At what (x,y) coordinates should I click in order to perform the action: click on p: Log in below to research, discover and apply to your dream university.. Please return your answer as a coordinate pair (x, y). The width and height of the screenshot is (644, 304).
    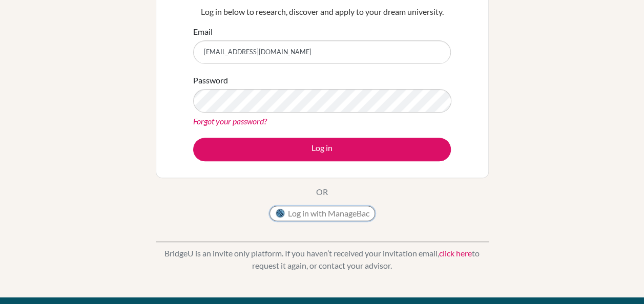
    Looking at the image, I should click on (322, 12).